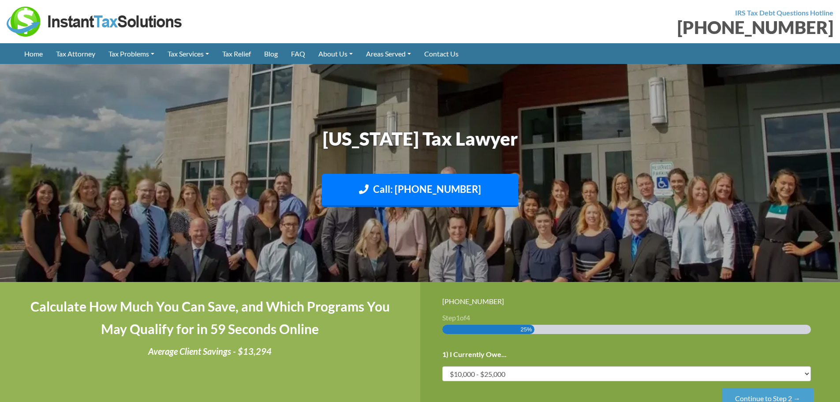 Image resolution: width=840 pixels, height=402 pixels. I want to click on h3: Step of, so click(630, 317).